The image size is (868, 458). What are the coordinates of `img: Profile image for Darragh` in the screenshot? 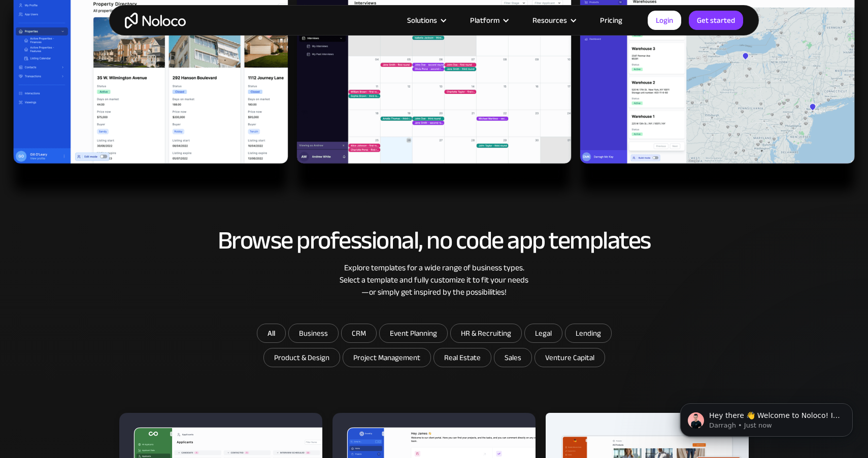 It's located at (31, 39).